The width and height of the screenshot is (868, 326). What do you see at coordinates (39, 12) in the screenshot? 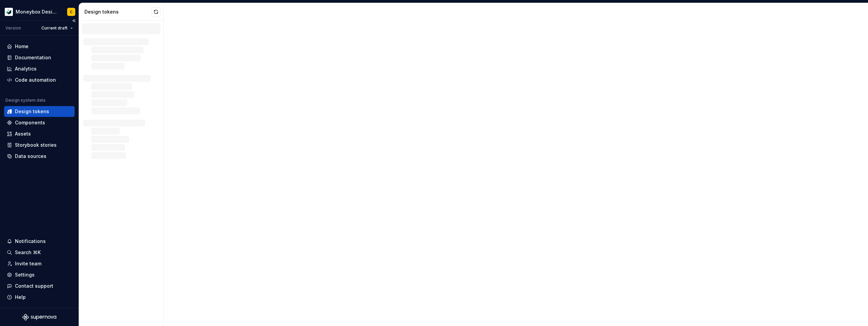
I see `button: Moneybox Design SystemC` at bounding box center [39, 12].